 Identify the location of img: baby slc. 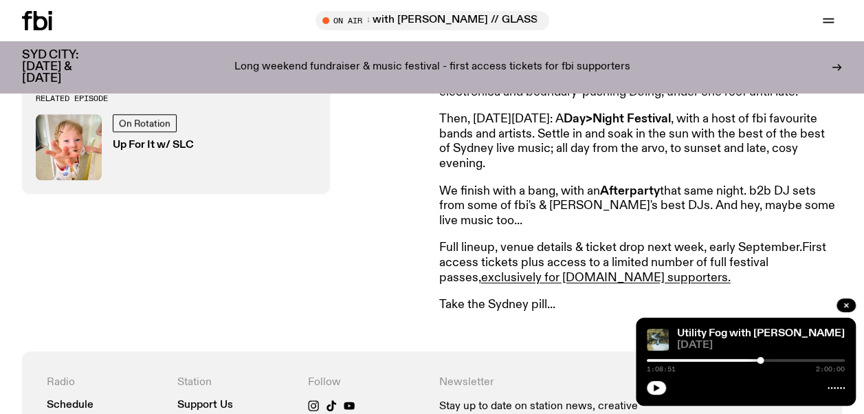
(69, 147).